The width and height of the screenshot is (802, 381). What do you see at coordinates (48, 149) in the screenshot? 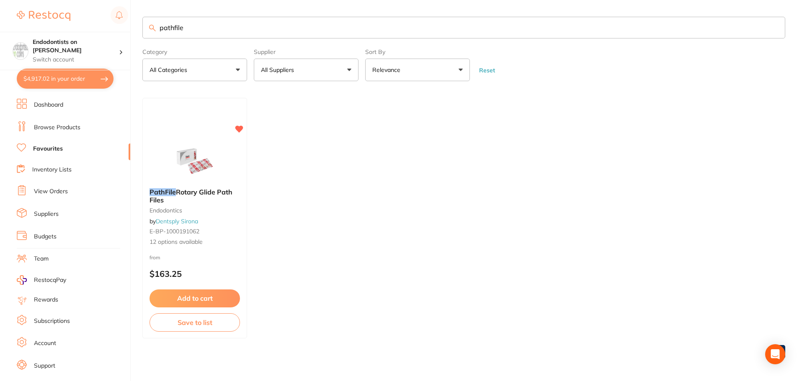
I see `a: Favourites` at bounding box center [48, 149].